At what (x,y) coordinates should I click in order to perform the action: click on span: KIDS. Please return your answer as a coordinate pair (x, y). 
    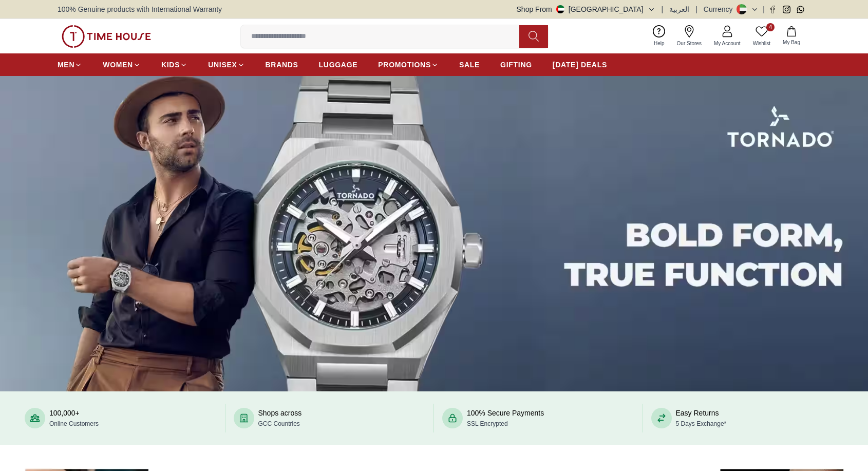
    Looking at the image, I should click on (170, 65).